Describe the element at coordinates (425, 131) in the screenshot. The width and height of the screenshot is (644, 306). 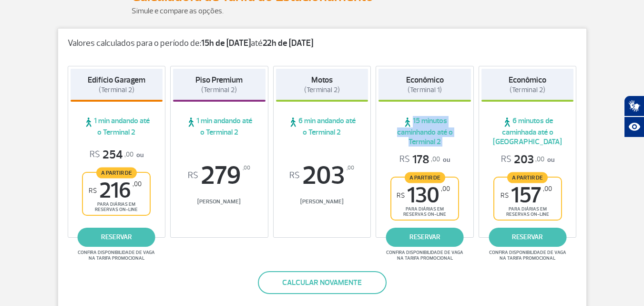
I see `span: 15 minutos caminhando até o Terminal 2` at that location.